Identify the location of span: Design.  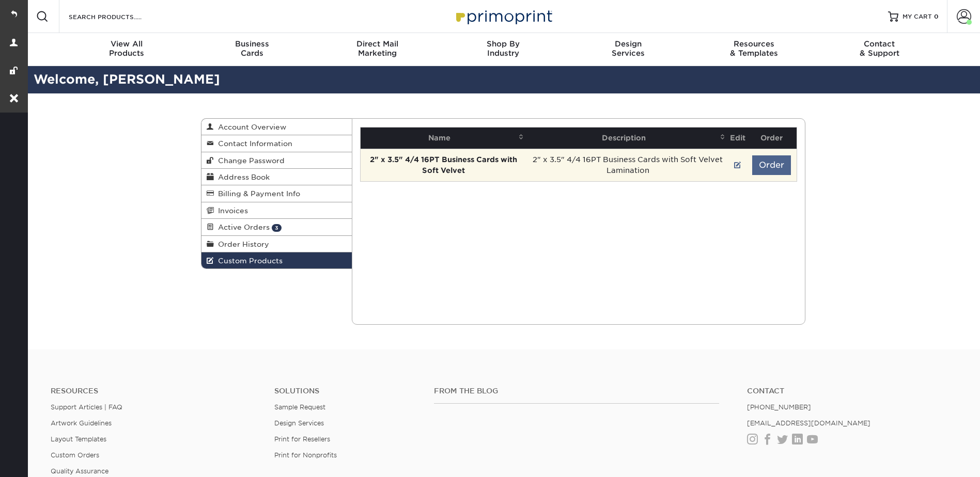
(628, 44).